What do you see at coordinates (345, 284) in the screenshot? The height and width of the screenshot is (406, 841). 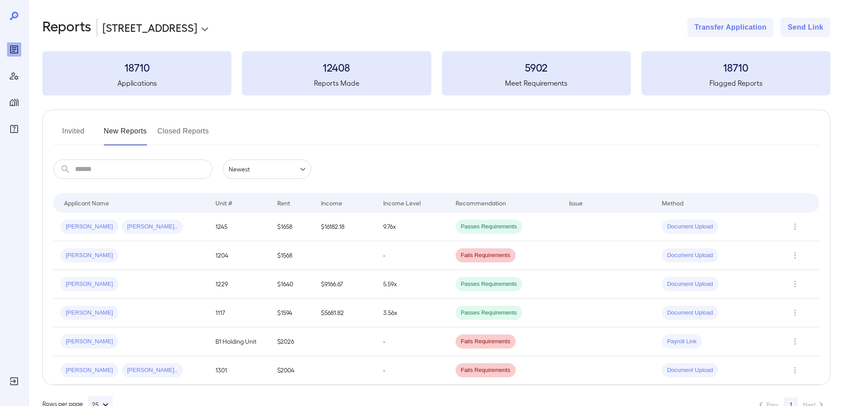 I see `td: $9166.67` at bounding box center [345, 284].